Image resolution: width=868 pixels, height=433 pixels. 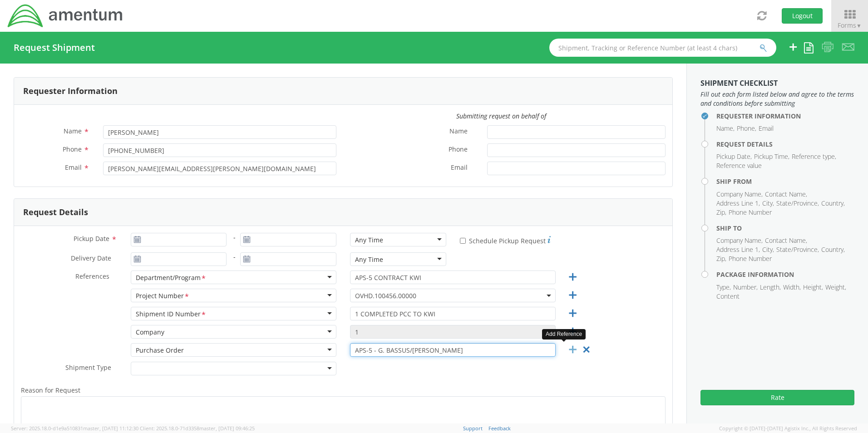 I want to click on li: Pickup Date, so click(x=734, y=156).